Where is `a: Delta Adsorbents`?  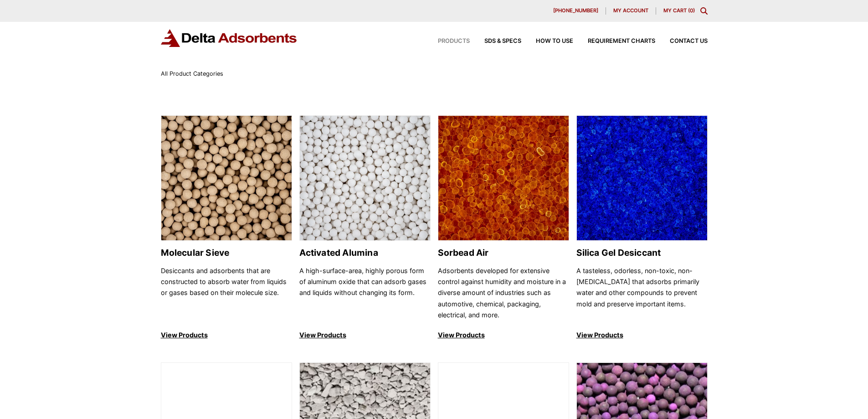
a: Delta Adsorbents is located at coordinates (229, 38).